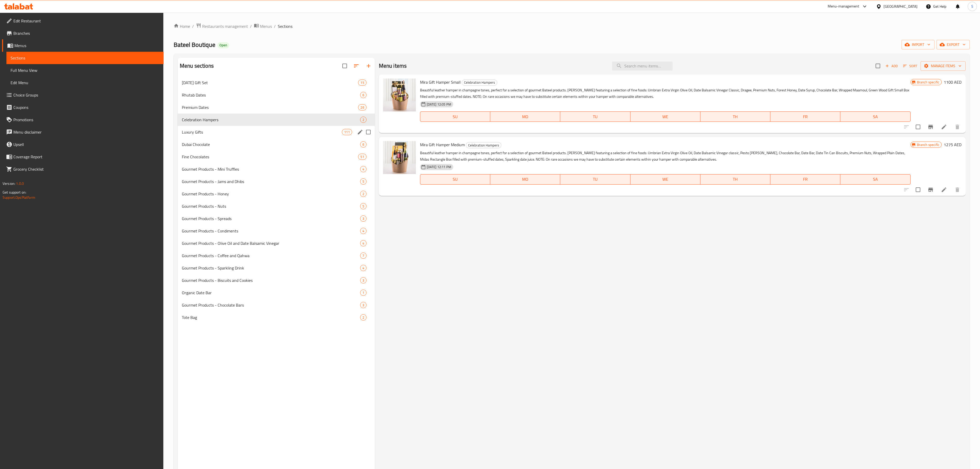  What do you see at coordinates (643, 66) in the screenshot?
I see `input: search` at bounding box center [643, 66].